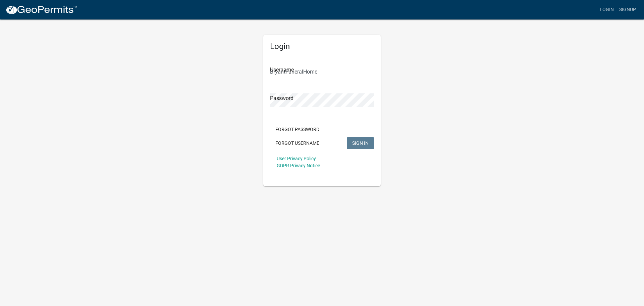  What do you see at coordinates (322, 46) in the screenshot?
I see `h5: Login` at bounding box center [322, 46].